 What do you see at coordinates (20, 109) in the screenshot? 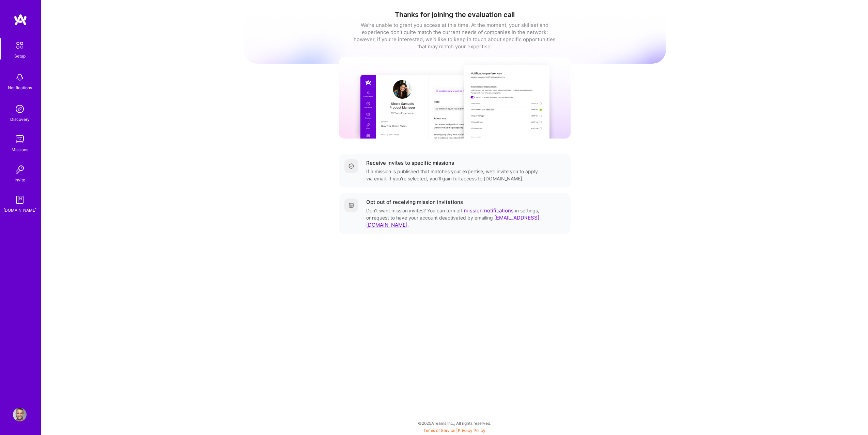
I see `img: discovery` at bounding box center [20, 109].